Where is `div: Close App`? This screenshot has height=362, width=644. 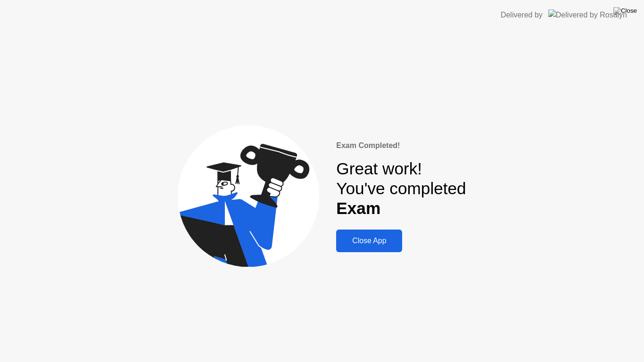 div: Close App is located at coordinates (369, 241).